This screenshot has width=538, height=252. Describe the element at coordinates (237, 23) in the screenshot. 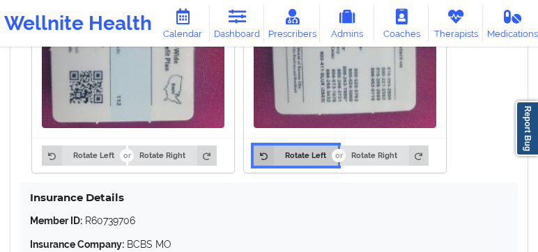

I see `a: Dashboard` at that location.